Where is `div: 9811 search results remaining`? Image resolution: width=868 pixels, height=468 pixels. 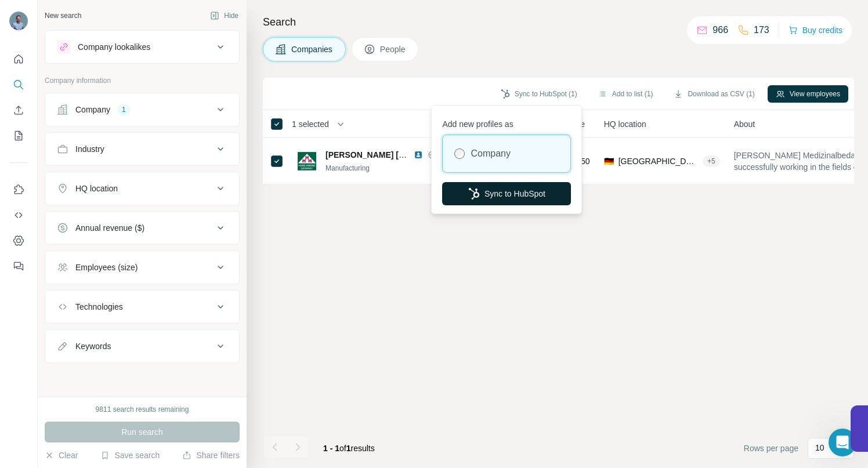 div: 9811 search results remaining is located at coordinates (142, 409).